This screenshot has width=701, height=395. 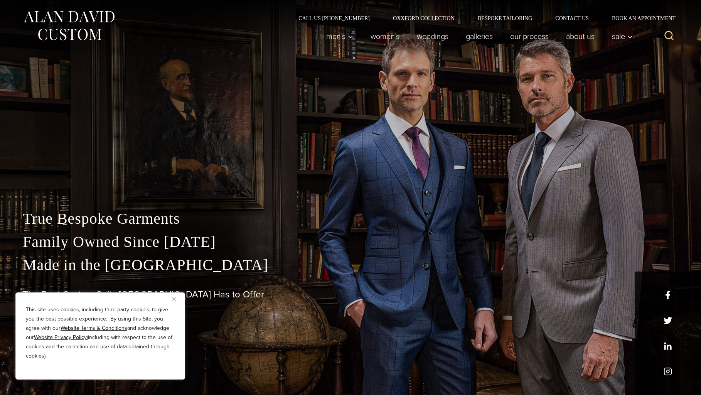 What do you see at coordinates (505, 18) in the screenshot?
I see `a: Bespoke Tailoring` at bounding box center [505, 18].